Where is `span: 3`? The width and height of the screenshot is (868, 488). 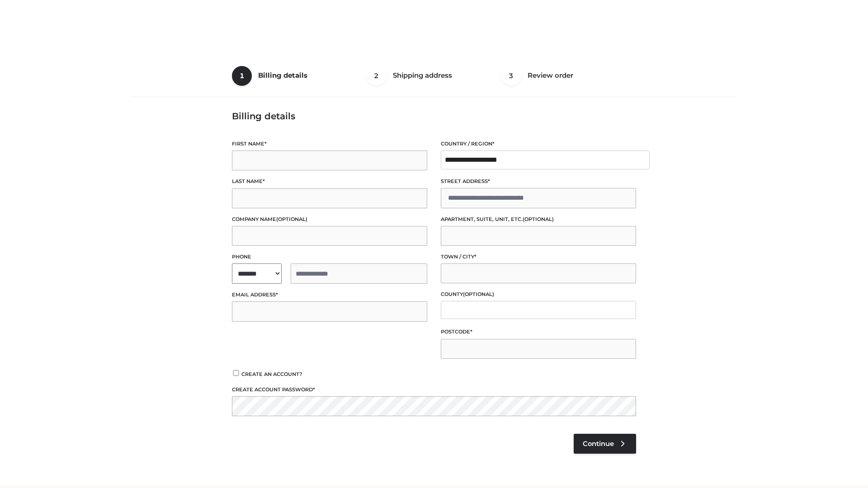 span: 3 is located at coordinates (511, 76).